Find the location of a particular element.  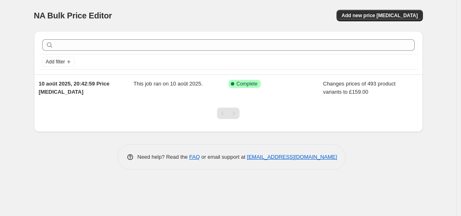

span: Need help? Read the is located at coordinates (163, 157).